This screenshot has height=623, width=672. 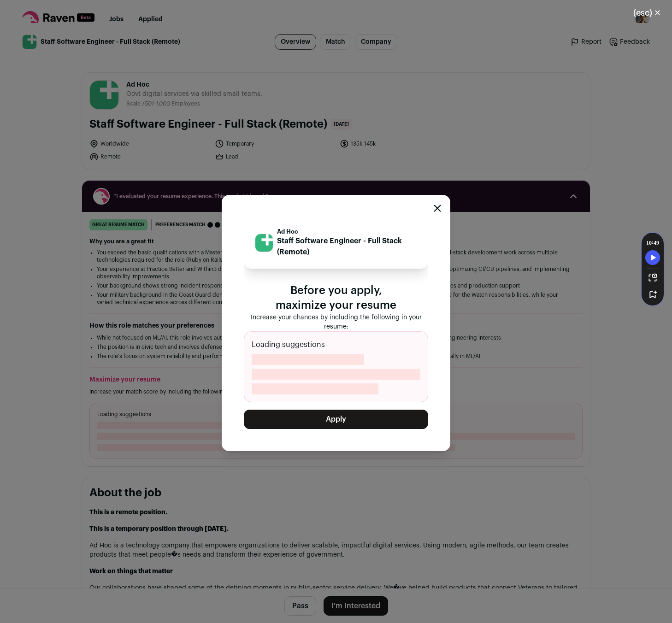 I want to click on p: Staff Software Engineer - Full Stack (Remote), so click(x=347, y=247).